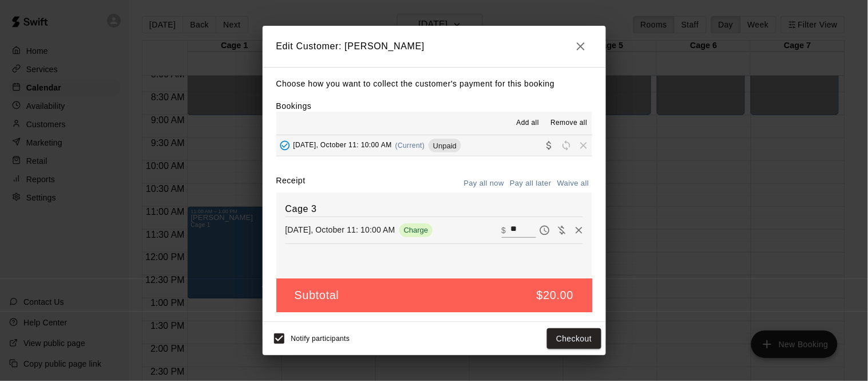 This screenshot has width=868, height=381. I want to click on h6: Cage 3, so click(434, 209).